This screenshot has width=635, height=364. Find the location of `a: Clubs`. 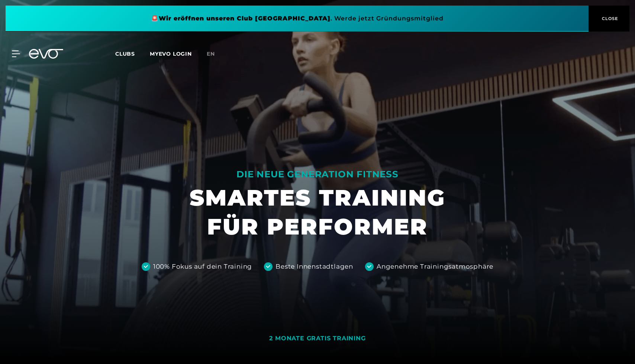

a: Clubs is located at coordinates (133, 54).